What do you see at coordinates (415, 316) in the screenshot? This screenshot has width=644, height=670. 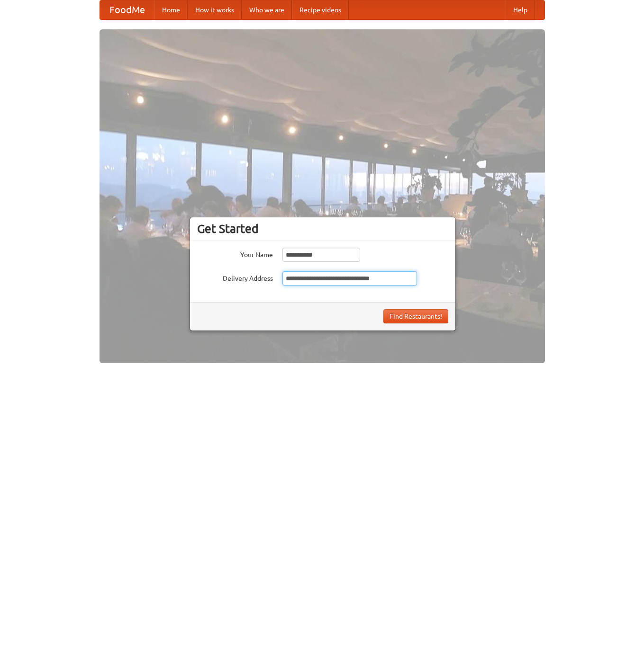 I see `button: Find Restaurants!` at bounding box center [415, 316].